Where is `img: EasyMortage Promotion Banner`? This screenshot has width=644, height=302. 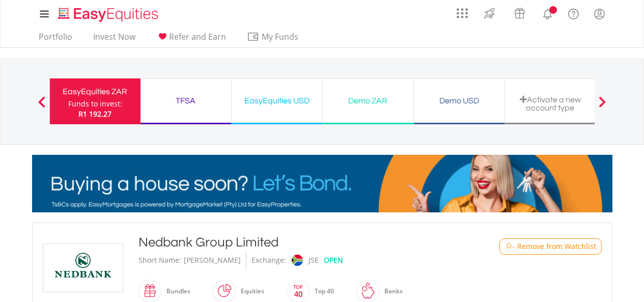 img: EasyMortage Promotion Banner is located at coordinates (322, 183).